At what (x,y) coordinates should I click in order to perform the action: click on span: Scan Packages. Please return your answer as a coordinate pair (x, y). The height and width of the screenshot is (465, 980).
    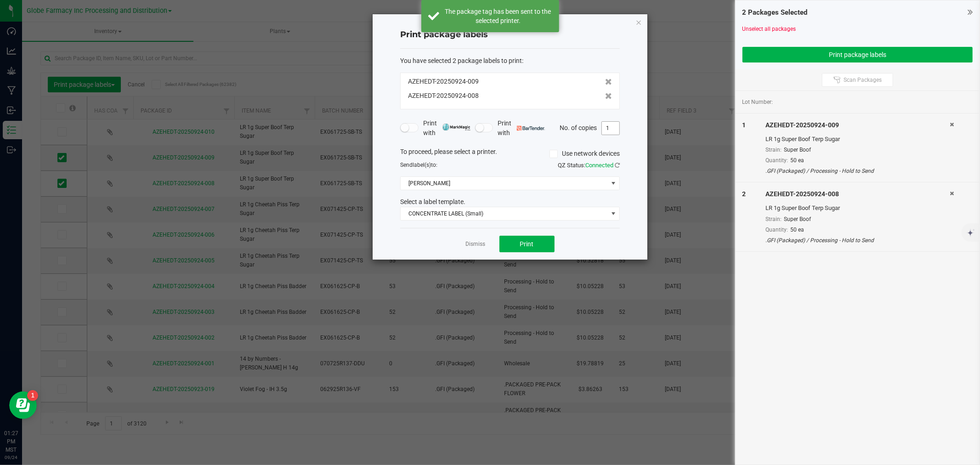
    Looking at the image, I should click on (863, 80).